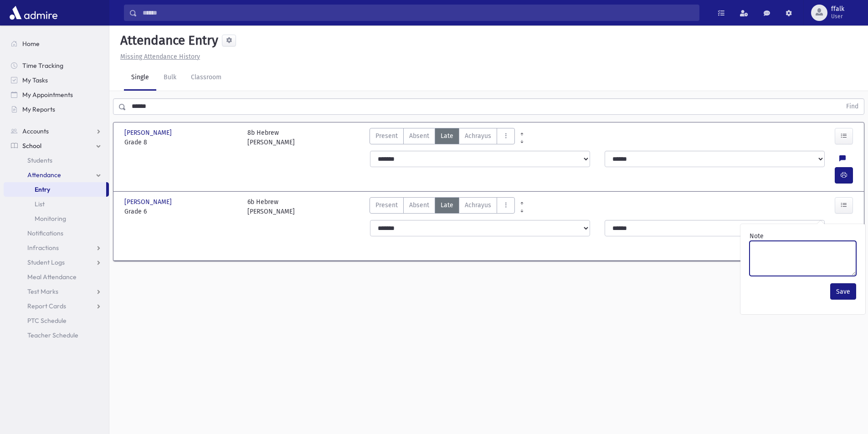  Describe the element at coordinates (47, 321) in the screenshot. I see `span: PTC Schedule` at that location.